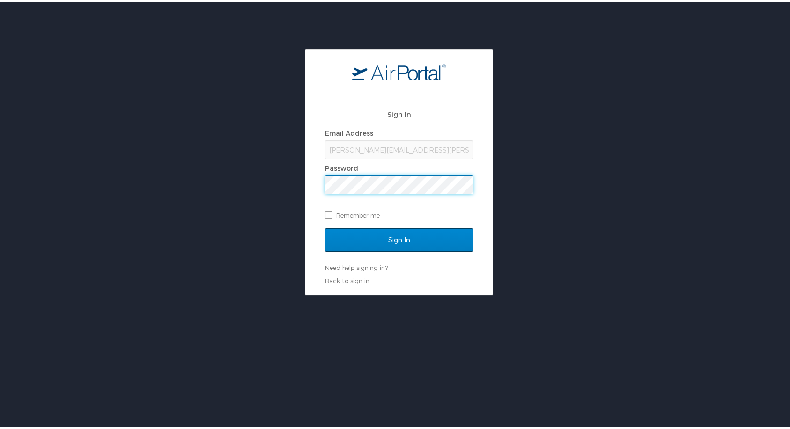 This screenshot has height=429, width=790. I want to click on input: Sign In, so click(399, 238).